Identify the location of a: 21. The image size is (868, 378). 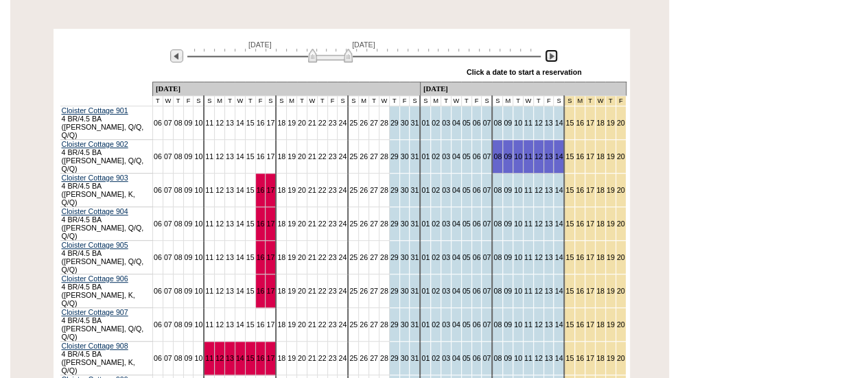
(312, 123).